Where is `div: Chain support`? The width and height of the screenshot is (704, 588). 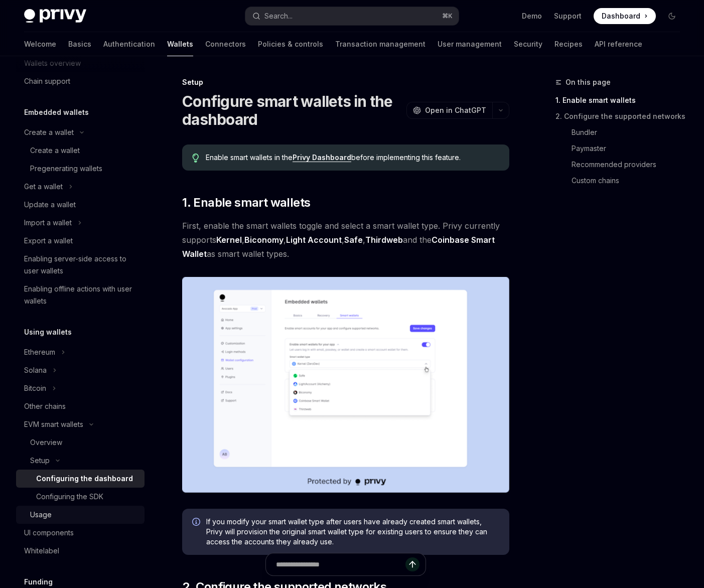 div: Chain support is located at coordinates (47, 81).